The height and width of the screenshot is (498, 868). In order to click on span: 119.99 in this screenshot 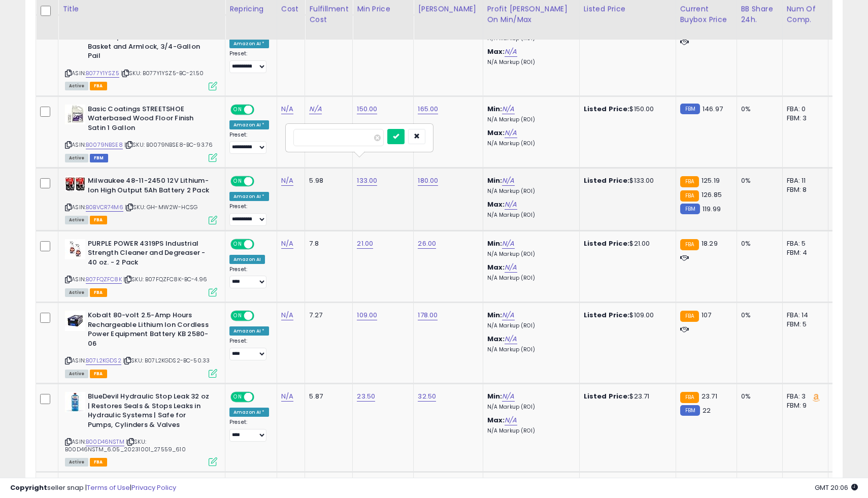, I will do `click(711, 209)`.